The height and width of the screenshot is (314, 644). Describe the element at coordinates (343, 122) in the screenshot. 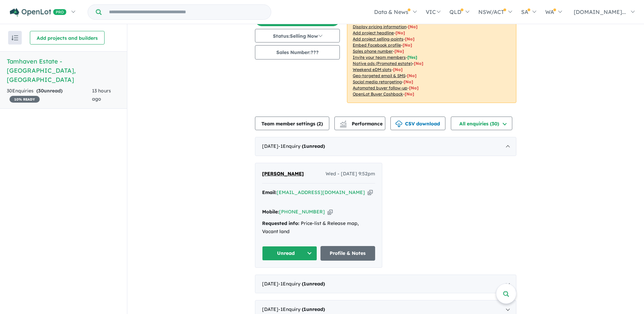

I see `img: line-chart.svg` at that location.